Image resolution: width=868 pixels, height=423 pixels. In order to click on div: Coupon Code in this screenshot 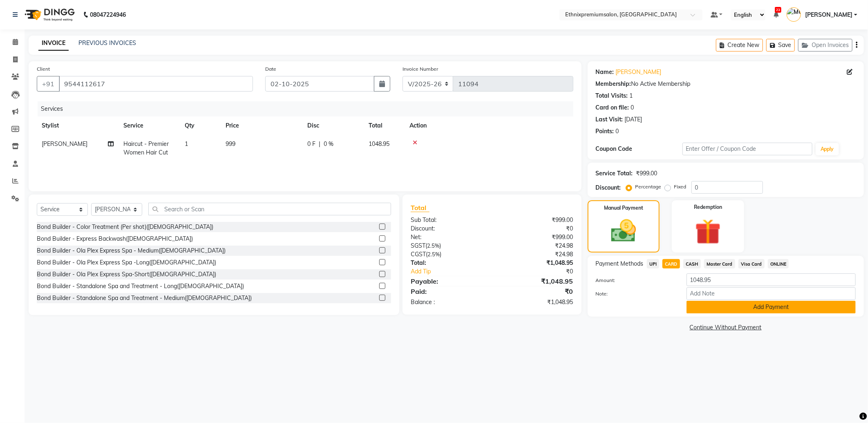, I will do `click(639, 149)`.